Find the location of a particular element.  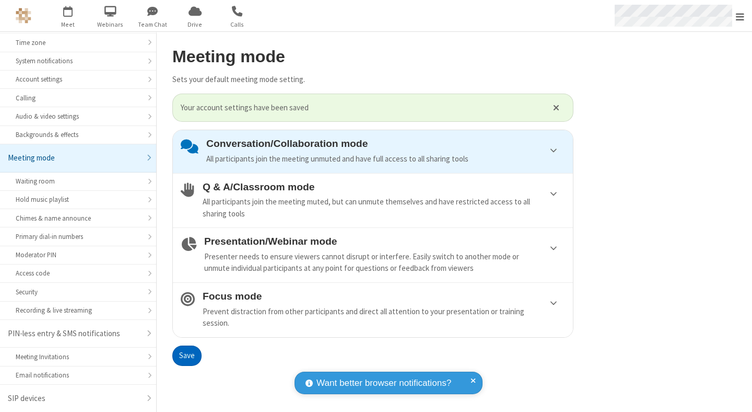

span: Webinars is located at coordinates (110, 25).